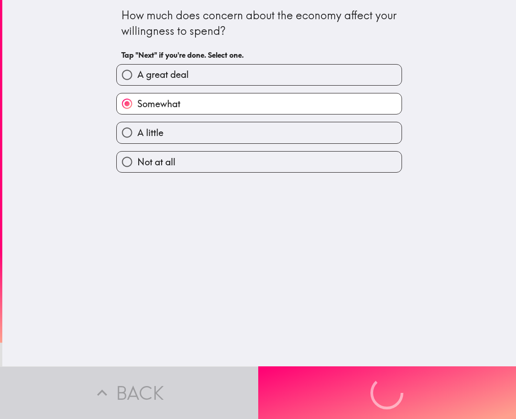  What do you see at coordinates (259, 75) in the screenshot?
I see `button: A great deal` at bounding box center [259, 75].